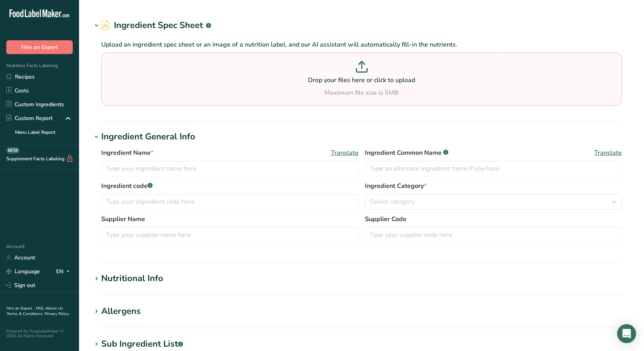 This screenshot has height=351, width=644. I want to click on div: Powered By FoodLabelMaker © 2025 All Rights Reserved, so click(39, 334).